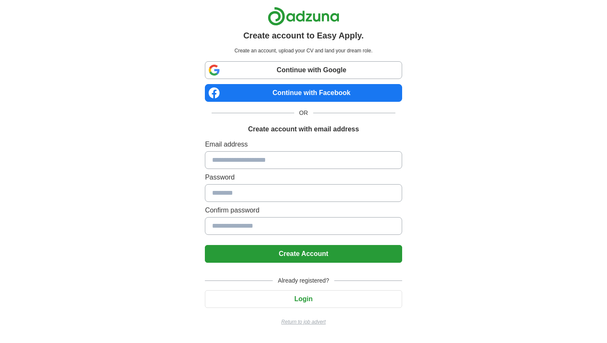 The width and height of the screenshot is (607, 343). I want to click on label: Confirm password, so click(303, 210).